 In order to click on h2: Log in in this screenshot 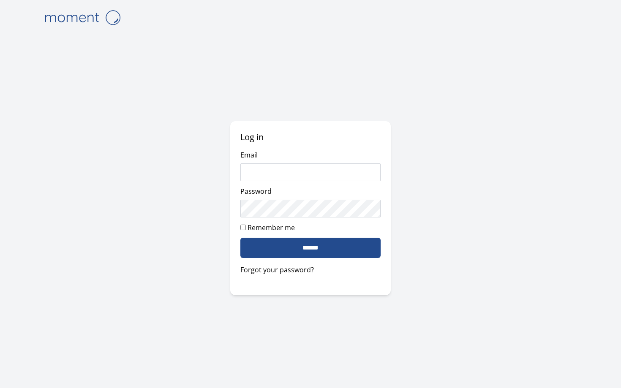, I will do `click(311, 137)`.